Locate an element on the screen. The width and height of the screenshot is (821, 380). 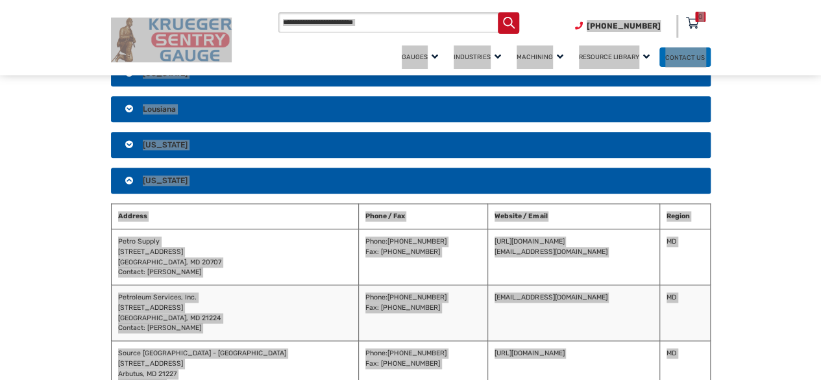
span: Machining is located at coordinates (540, 56).